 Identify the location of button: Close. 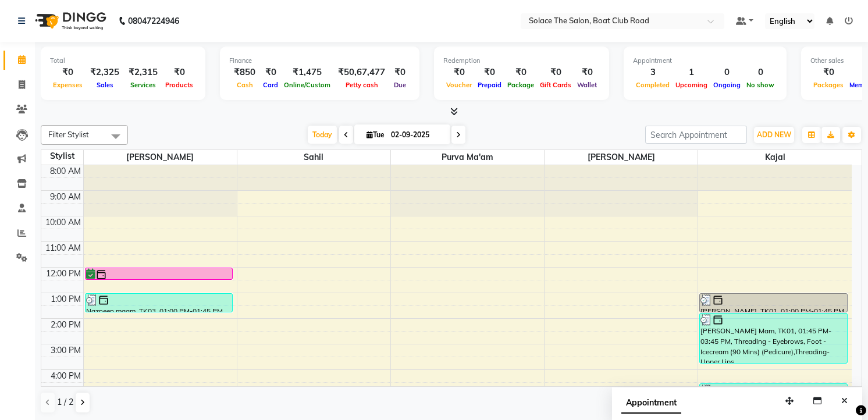
(844, 401).